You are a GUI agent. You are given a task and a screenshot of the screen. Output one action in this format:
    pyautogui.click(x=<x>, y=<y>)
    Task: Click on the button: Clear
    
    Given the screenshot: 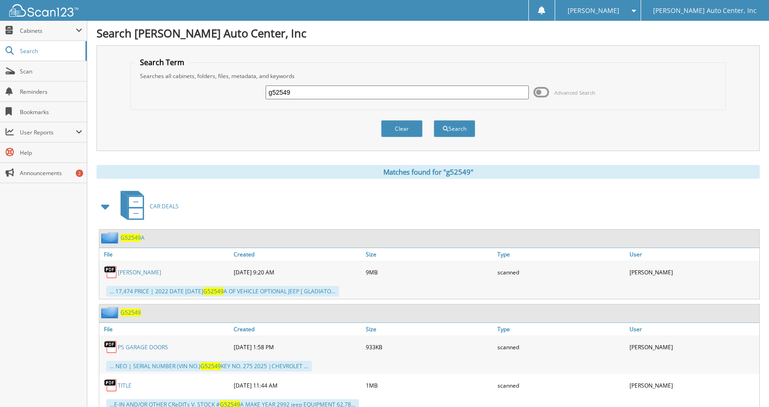 What is the action you would take?
    pyautogui.click(x=402, y=128)
    